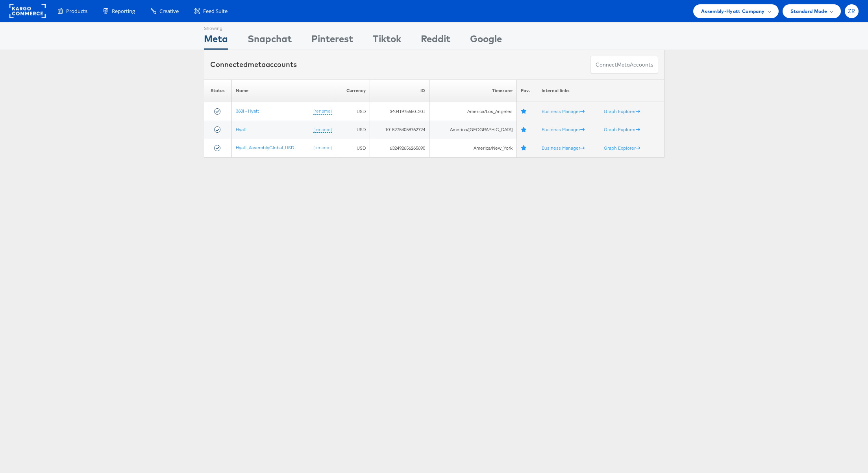  Describe the element at coordinates (852, 11) in the screenshot. I see `span: ZR` at that location.